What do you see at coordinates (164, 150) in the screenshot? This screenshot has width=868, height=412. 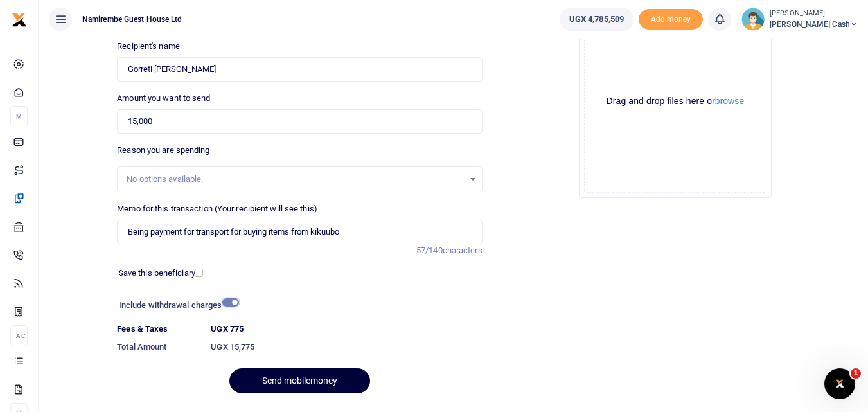 I see `label: Reason you are spending` at bounding box center [164, 150].